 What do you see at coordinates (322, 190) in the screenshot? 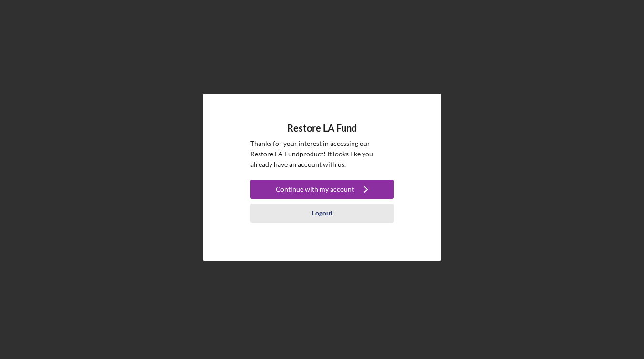
I see `button: Continue with my account` at bounding box center [322, 190].